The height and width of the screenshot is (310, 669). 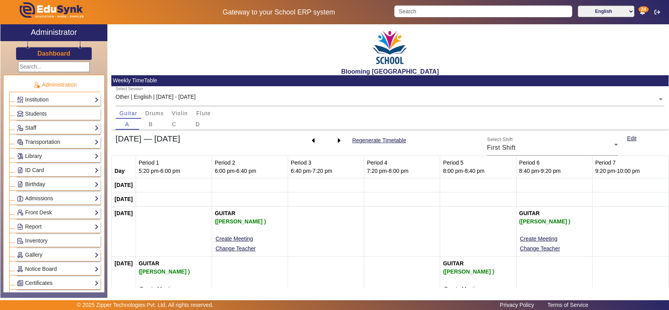 What do you see at coordinates (517, 305) in the screenshot?
I see `a: Privacy Policy` at bounding box center [517, 305].